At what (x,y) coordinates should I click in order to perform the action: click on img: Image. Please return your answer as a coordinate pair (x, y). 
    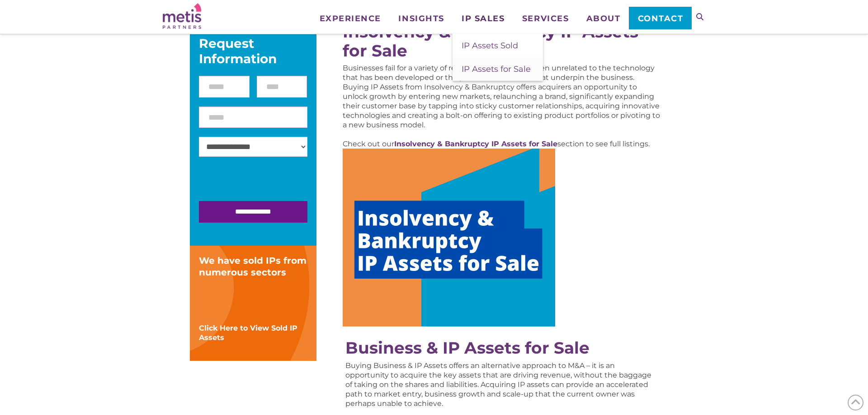
    Looking at the image, I should click on (449, 237).